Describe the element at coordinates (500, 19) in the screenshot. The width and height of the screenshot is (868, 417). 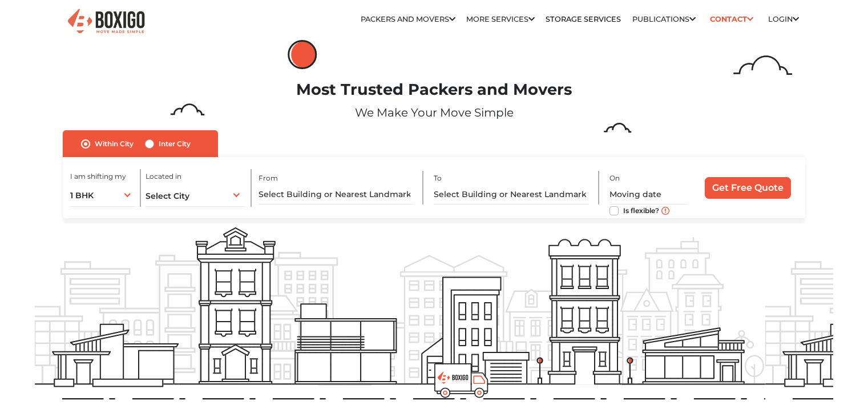
I see `a: More services` at that location.